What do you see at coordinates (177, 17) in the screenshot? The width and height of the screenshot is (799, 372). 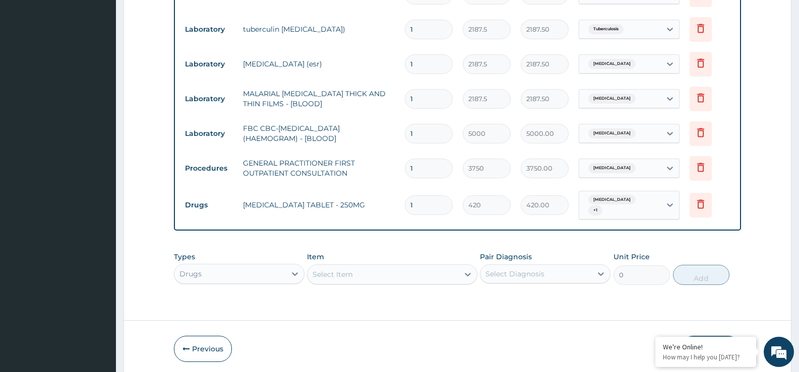 I see `div: Minimize live chat window` at bounding box center [177, 17].